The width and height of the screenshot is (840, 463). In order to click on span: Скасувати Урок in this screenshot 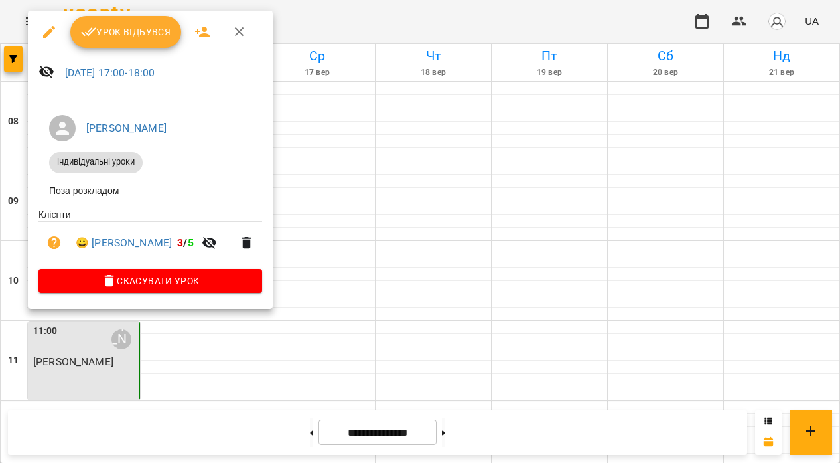, I will do `click(150, 281)`.